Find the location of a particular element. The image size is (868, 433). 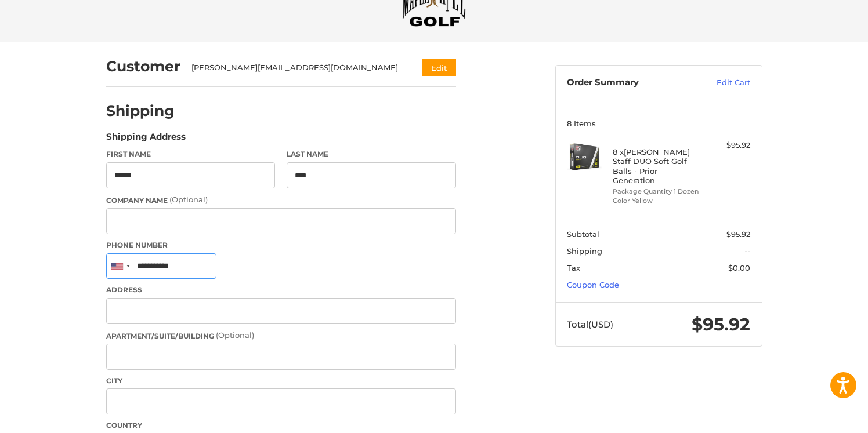

span: Total (USD) is located at coordinates (590, 325).